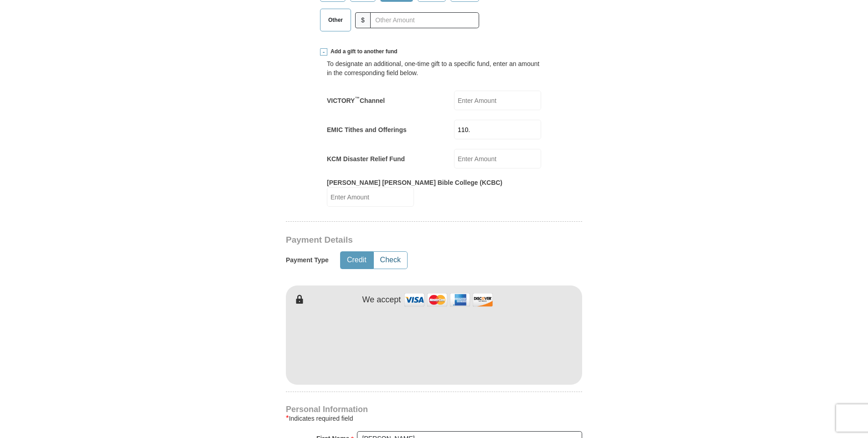  I want to click on input: Other Amount, so click(424, 20).